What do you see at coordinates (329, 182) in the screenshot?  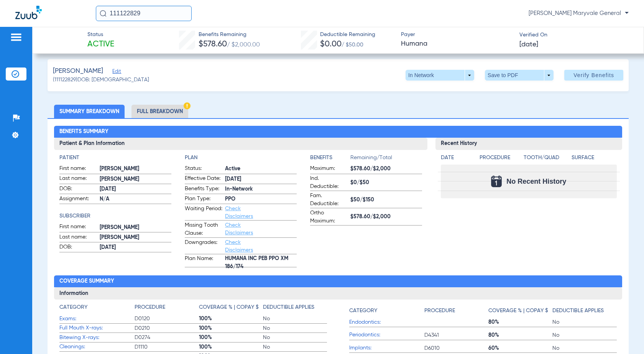 I see `span: Ind. Deductible:` at bounding box center [329, 182].